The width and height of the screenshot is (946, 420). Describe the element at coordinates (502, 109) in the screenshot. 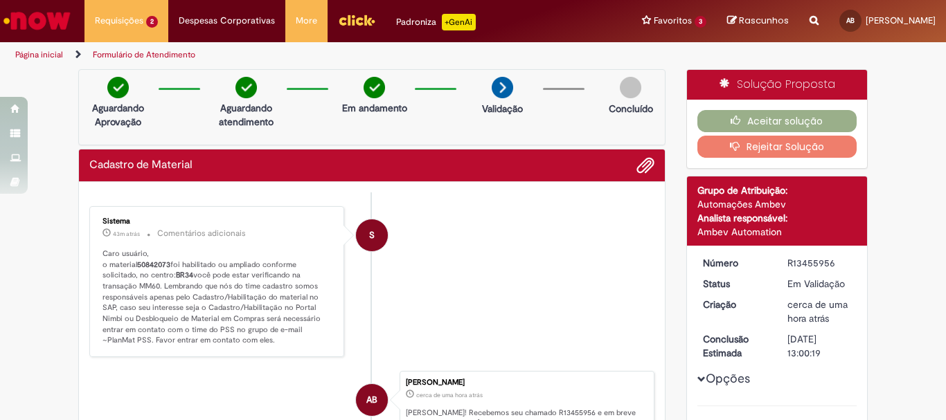

I see `p: Validação` at that location.